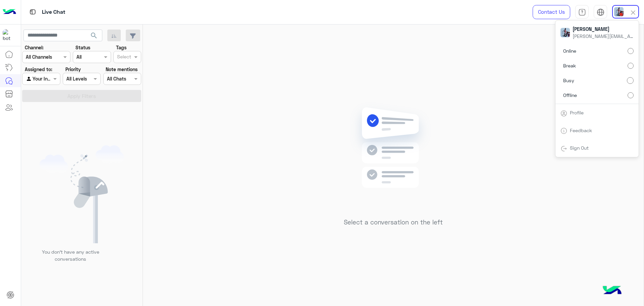  What do you see at coordinates (9, 35) in the screenshot?
I see `img: 1403182699927242` at bounding box center [9, 35].